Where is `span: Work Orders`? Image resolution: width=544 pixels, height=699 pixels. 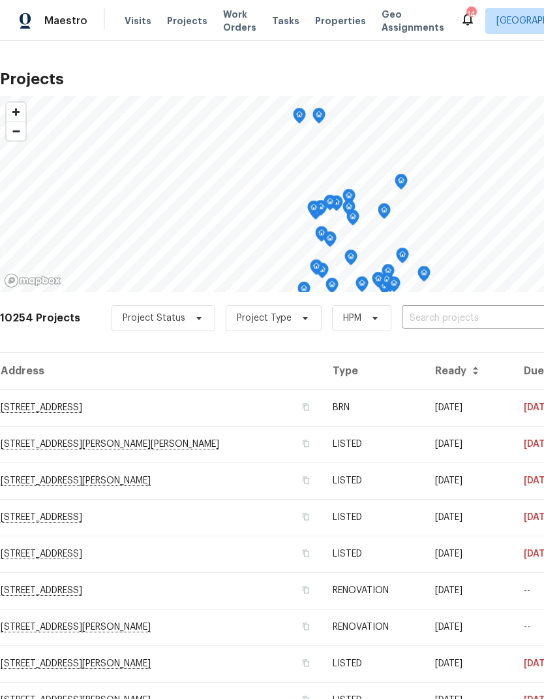
span: Work Orders is located at coordinates (240, 21).